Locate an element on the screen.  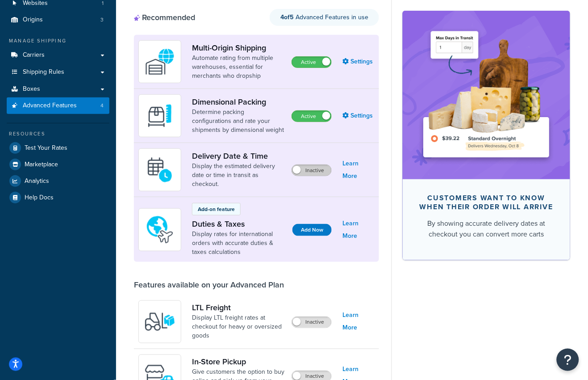
span: Analytics is located at coordinates (37, 181).